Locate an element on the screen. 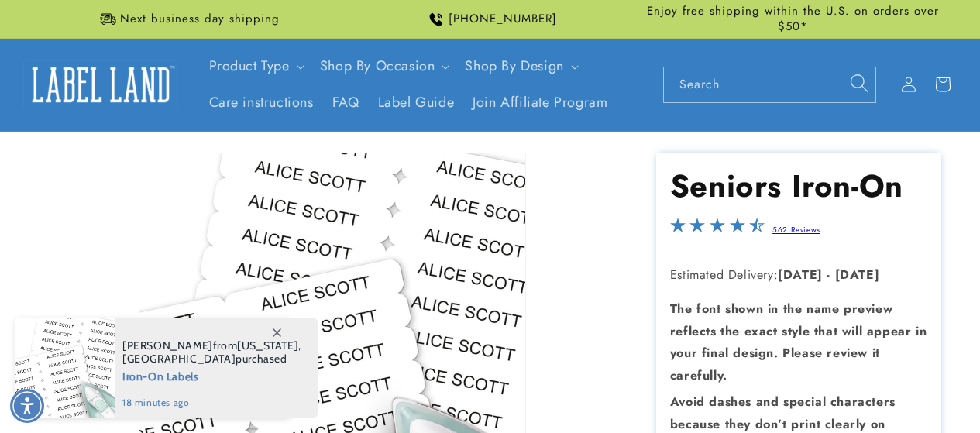 This screenshot has height=433, width=980. a: Shop By Design is located at coordinates (514, 66).